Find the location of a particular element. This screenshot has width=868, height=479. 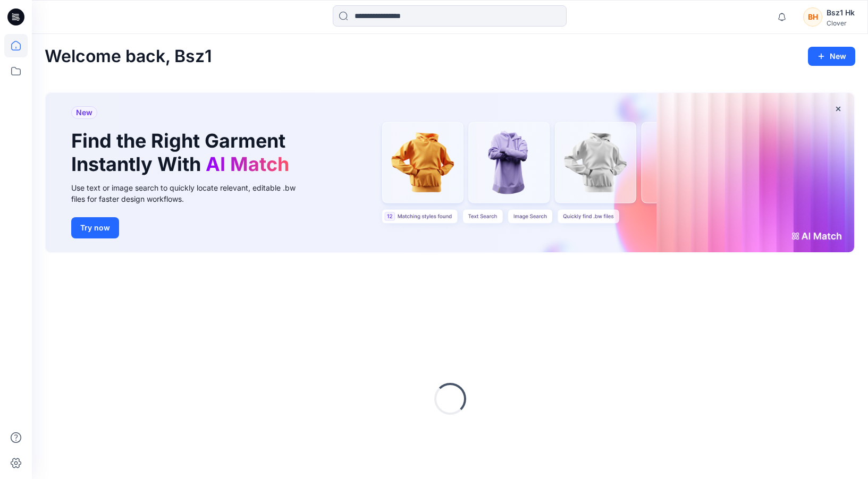

div: Bsz1 Hk is located at coordinates (840, 13).